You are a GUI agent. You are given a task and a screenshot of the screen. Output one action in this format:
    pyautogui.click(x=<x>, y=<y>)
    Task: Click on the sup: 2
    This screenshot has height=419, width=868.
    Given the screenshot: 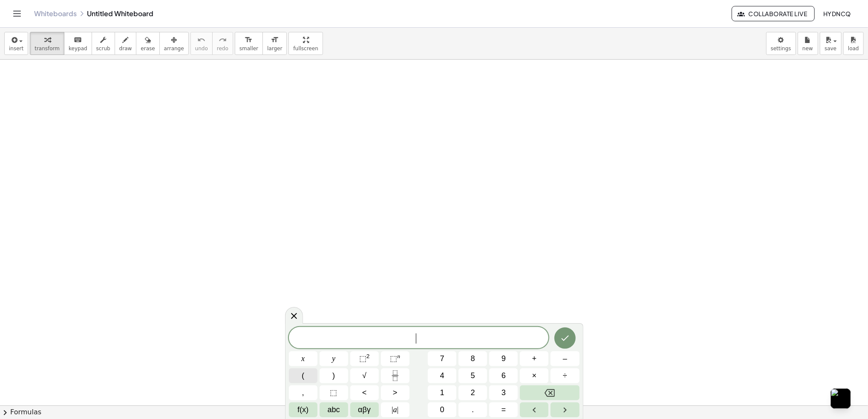 What is the action you would take?
    pyautogui.click(x=368, y=356)
    